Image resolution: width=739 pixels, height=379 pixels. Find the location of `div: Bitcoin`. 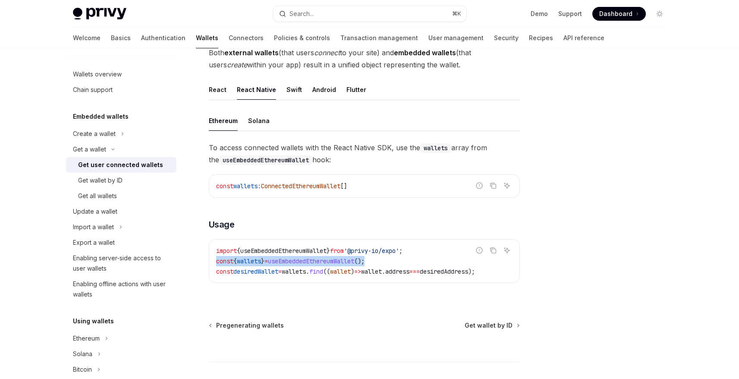

div: Bitcoin is located at coordinates (82, 369).